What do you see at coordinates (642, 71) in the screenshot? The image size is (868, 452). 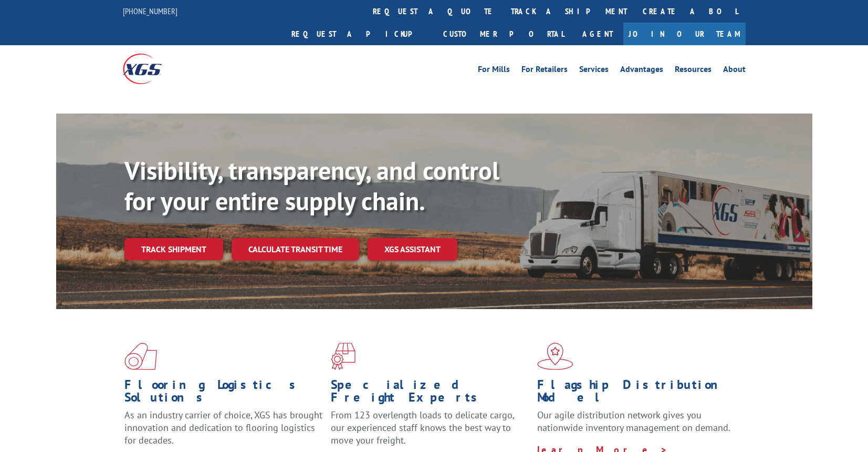 I see `a: Advantages` at bounding box center [642, 71].